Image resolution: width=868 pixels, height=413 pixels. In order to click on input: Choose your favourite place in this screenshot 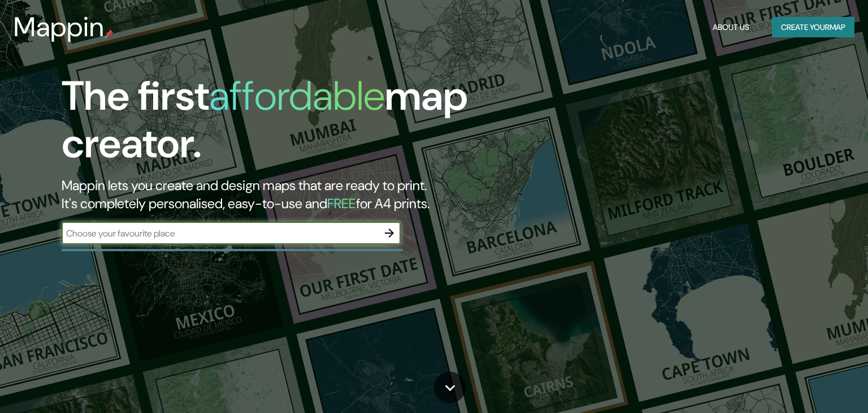, I will do `click(220, 233)`.